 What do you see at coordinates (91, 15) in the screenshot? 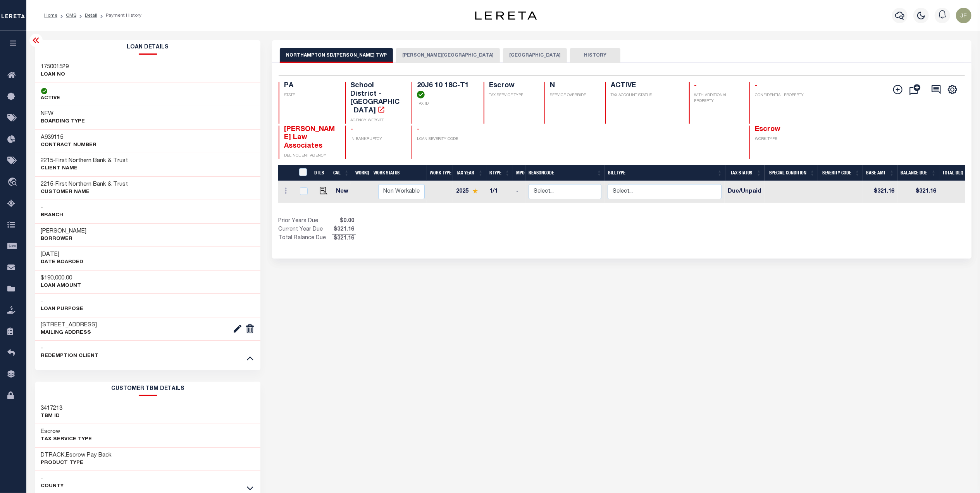
I see `a: Detail` at bounding box center [91, 15].